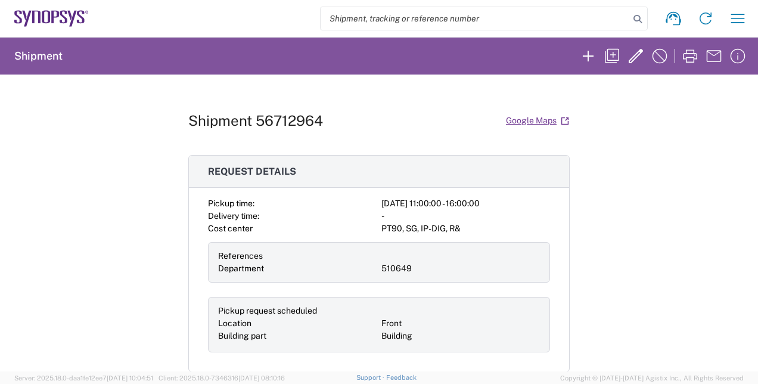  I want to click on span: Building part, so click(242, 336).